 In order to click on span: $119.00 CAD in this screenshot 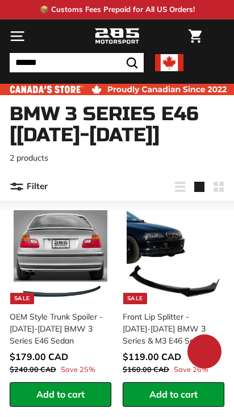, I will do `click(152, 356)`.